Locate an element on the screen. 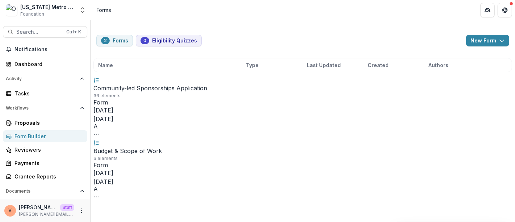 The image size is (515, 222). div: Form Builder is located at coordinates (48, 136).